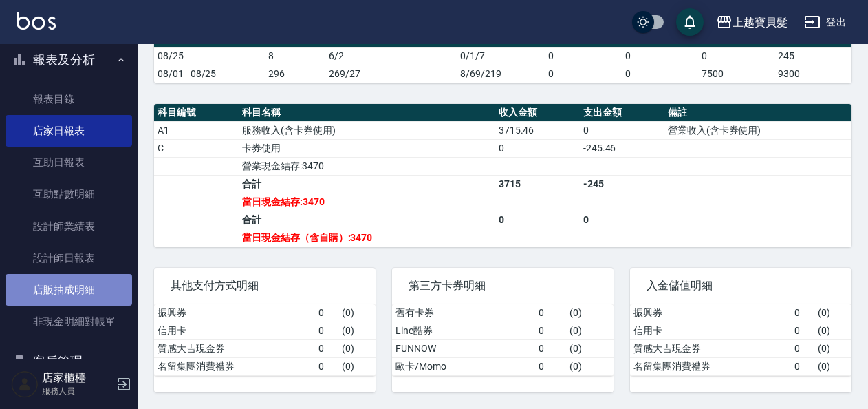 This screenshot has width=868, height=409. Describe the element at coordinates (69, 194) in the screenshot. I see `a: 互助點數明細` at that location.